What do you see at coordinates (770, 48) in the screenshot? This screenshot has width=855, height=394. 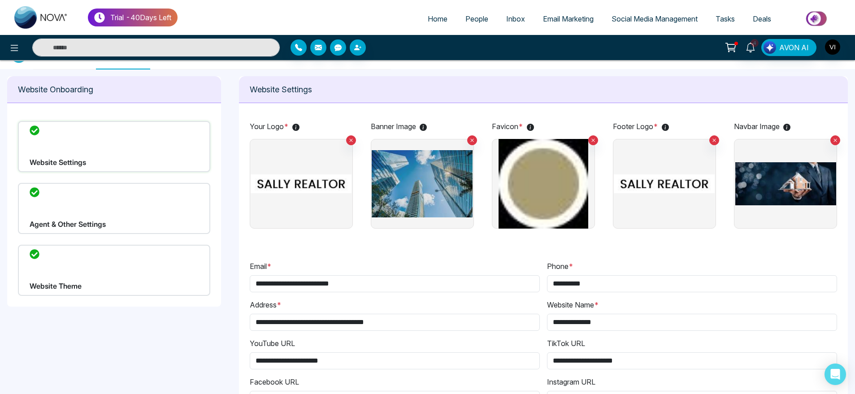 I see `img: Lead Flow` at bounding box center [770, 48].